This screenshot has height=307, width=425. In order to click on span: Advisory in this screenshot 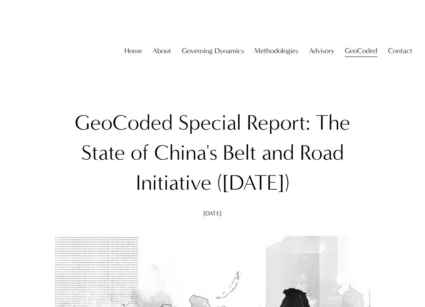, I will do `click(322, 51)`.